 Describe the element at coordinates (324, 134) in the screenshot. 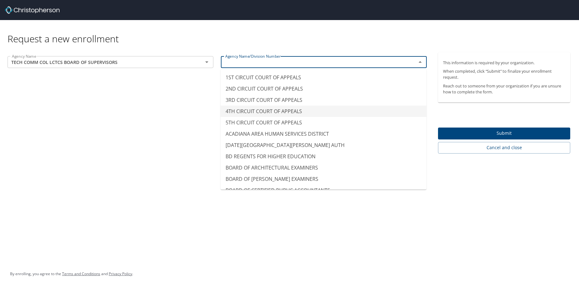

I see `li: ACADIANA AREA HUMAN SERVICES DISTRICT` at that location.